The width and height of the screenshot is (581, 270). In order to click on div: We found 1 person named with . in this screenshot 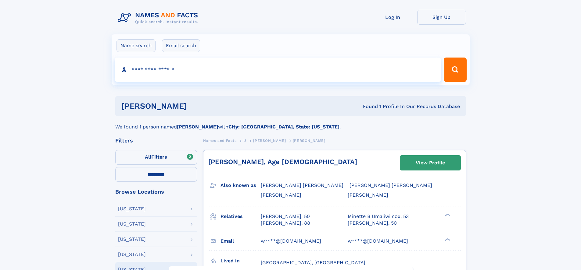, I will do `click(291, 123)`.